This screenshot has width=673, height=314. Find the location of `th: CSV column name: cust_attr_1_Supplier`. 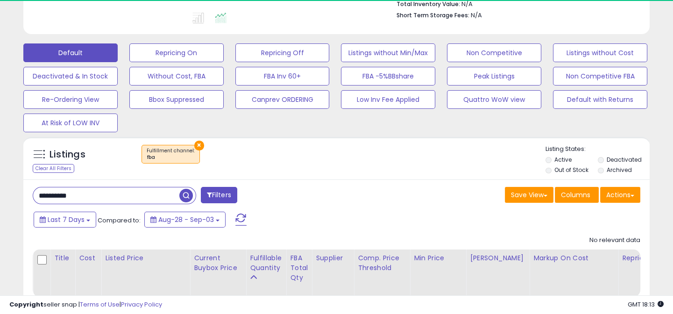

th: CSV column name: cust_attr_1_Supplier is located at coordinates (333, 273).